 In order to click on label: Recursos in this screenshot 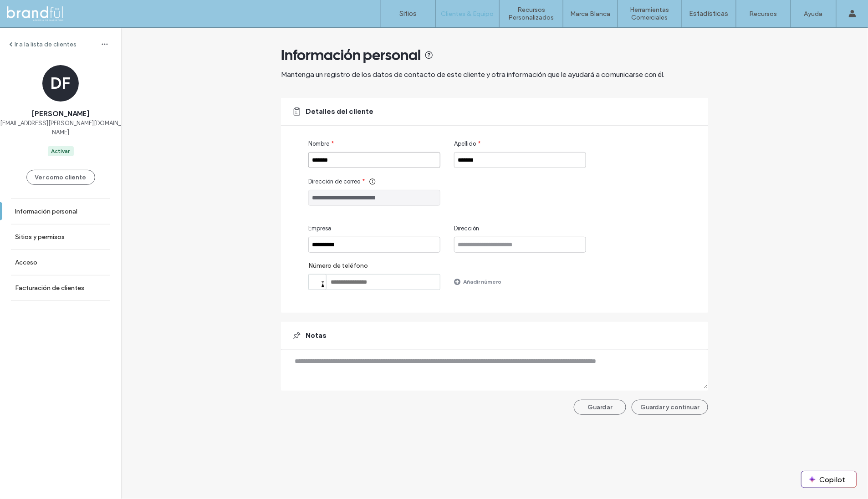, I will do `click(763, 14)`.